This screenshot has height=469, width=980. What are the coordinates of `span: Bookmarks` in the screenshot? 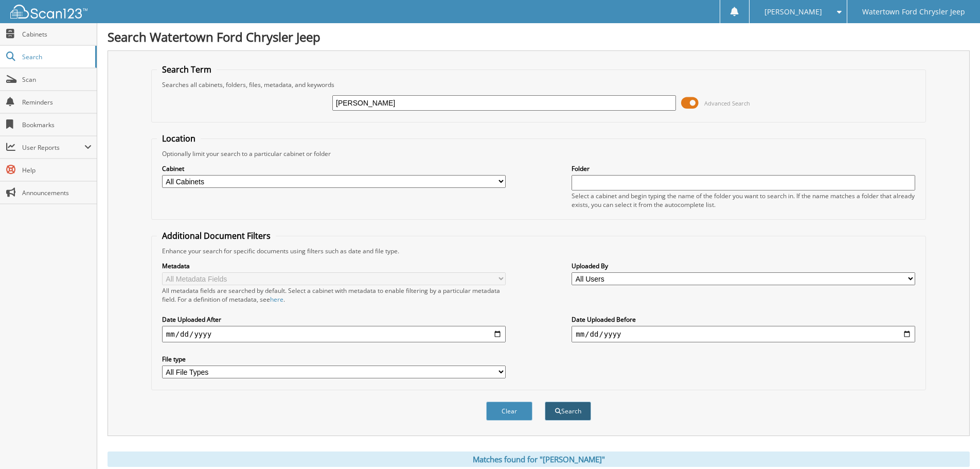 It's located at (57, 125).